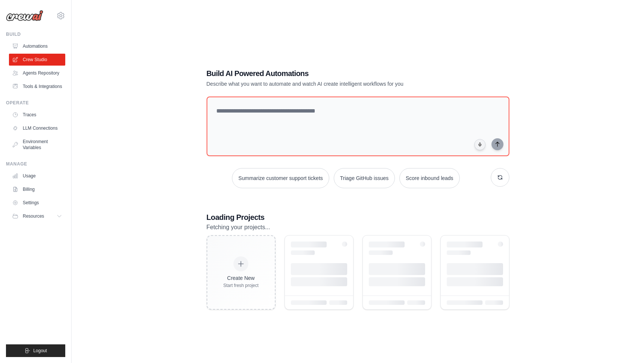 Image resolution: width=644 pixels, height=363 pixels. What do you see at coordinates (35, 164) in the screenshot?
I see `div: Manage` at bounding box center [35, 164].